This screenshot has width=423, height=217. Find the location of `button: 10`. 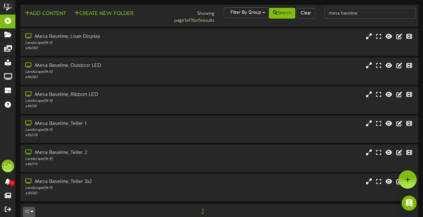

button: 10 is located at coordinates (29, 212).